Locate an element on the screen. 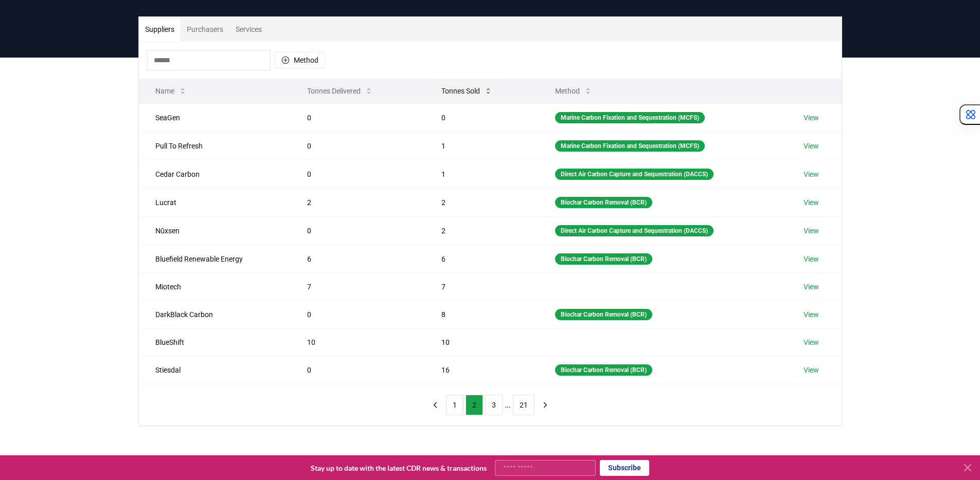 The image size is (980, 480). td: 8 is located at coordinates (481, 314).